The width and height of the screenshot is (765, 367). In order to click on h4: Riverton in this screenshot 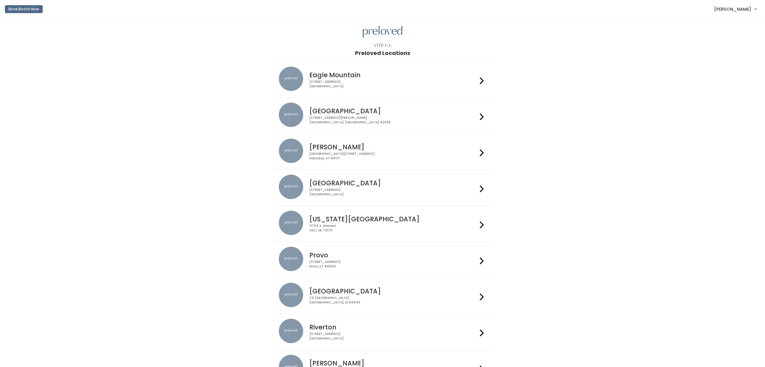, I will do `click(393, 327)`.